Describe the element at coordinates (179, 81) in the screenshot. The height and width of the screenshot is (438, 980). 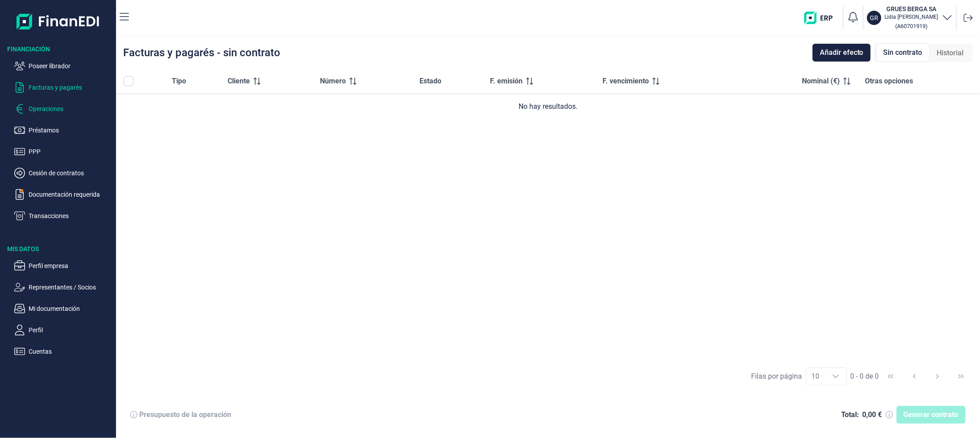
I see `span: Tipo` at that location.